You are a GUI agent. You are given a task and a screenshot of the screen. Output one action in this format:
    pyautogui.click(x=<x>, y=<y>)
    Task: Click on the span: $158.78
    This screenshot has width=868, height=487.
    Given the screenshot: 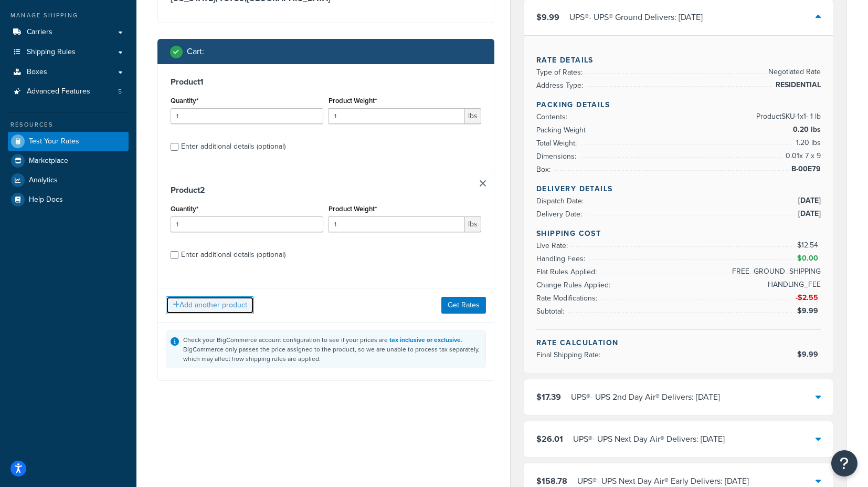 What is the action you would take?
    pyautogui.click(x=552, y=481)
    